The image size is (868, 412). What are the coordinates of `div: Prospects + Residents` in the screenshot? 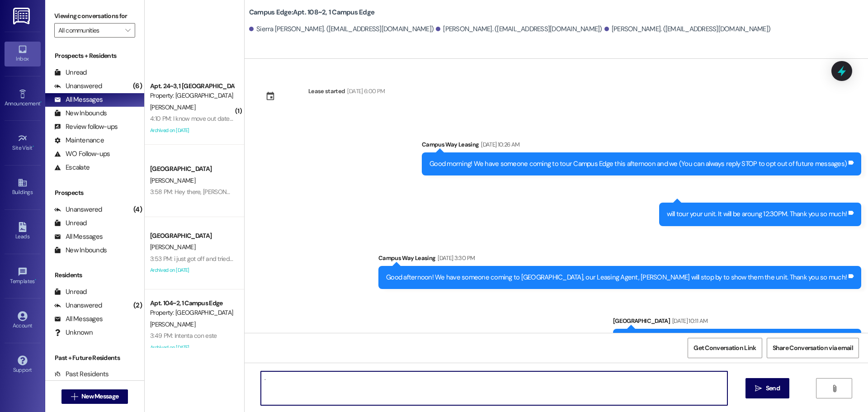 It's located at (95, 56).